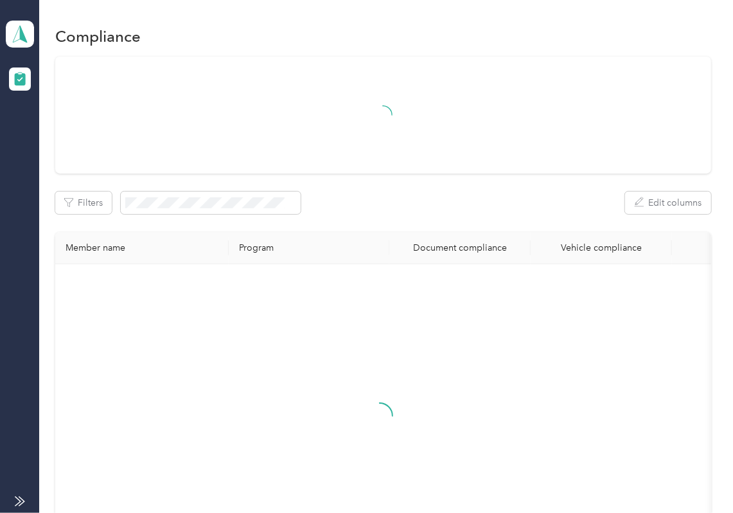 Image resolution: width=733 pixels, height=513 pixels. What do you see at coordinates (309, 248) in the screenshot?
I see `th: Program` at bounding box center [309, 248].